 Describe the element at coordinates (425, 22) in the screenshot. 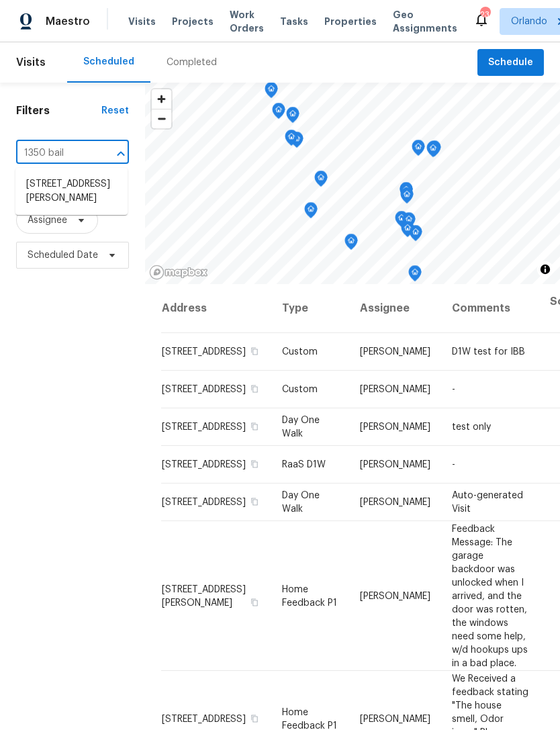

I see `span: Geo Assignments` at that location.